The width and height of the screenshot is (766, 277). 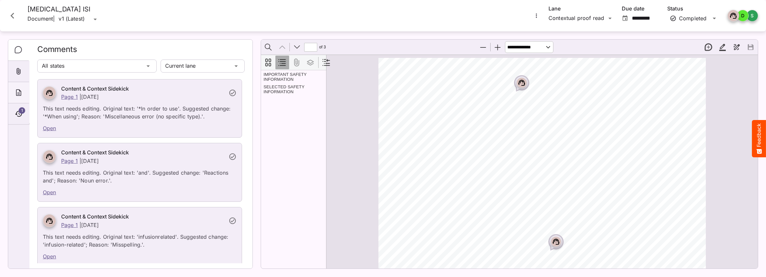 I want to click on button: Zoom Out, so click(x=483, y=47).